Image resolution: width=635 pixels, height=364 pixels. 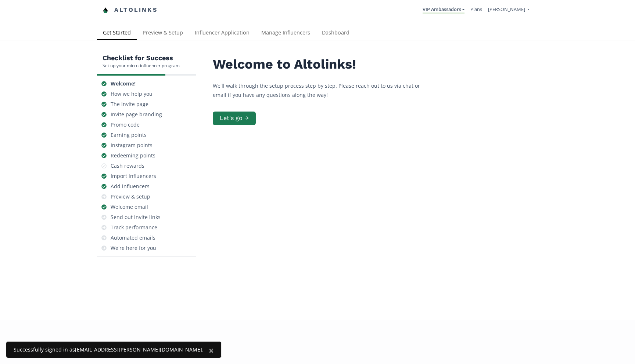 What do you see at coordinates (141, 58) in the screenshot?
I see `h5: Checklist for Success` at bounding box center [141, 58].